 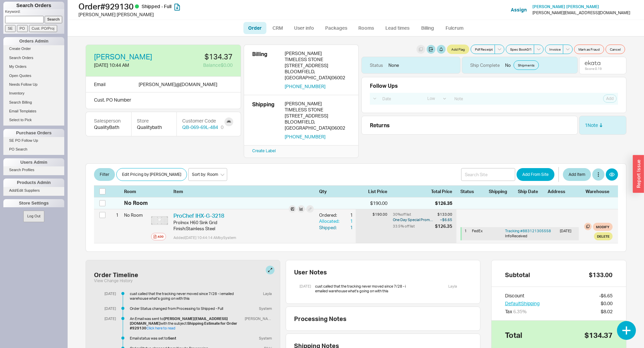 I want to click on div: Qty, so click(x=336, y=192).